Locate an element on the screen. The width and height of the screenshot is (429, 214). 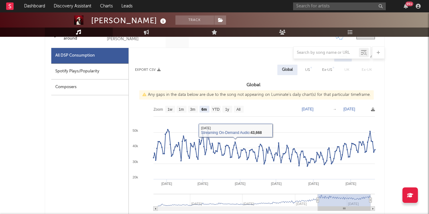
div: Global is located at coordinates (287, 70).